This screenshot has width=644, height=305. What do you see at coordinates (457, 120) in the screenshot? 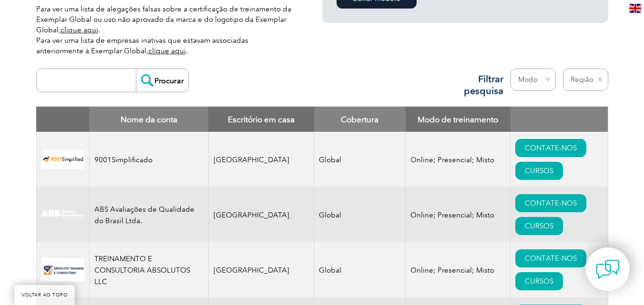
I see `font: Modo de treinamento` at bounding box center [457, 120].